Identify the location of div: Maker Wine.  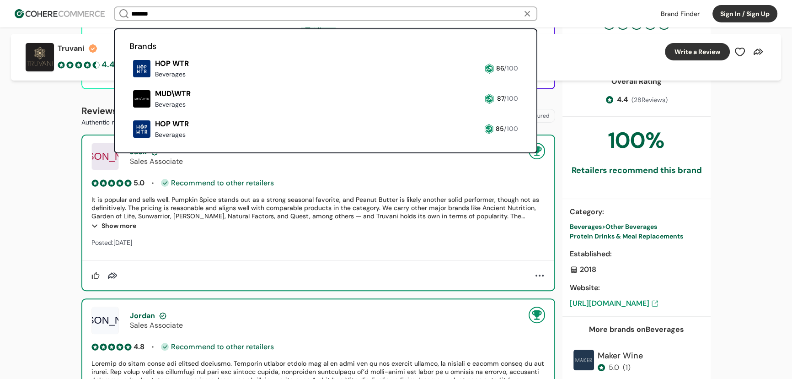
(620, 355).